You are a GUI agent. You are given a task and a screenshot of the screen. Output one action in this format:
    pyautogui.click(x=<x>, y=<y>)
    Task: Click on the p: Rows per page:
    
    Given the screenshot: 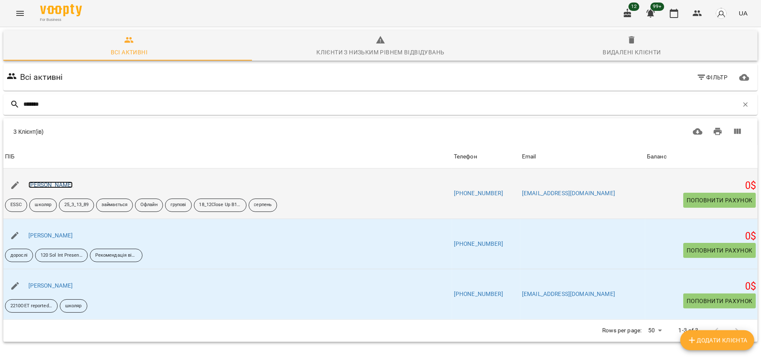 What is the action you would take?
    pyautogui.click(x=622, y=330)
    